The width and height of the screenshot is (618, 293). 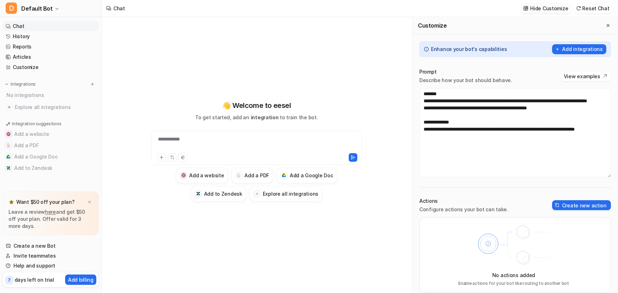 What do you see at coordinates (466, 72) in the screenshot?
I see `p: Prompt` at bounding box center [466, 72].